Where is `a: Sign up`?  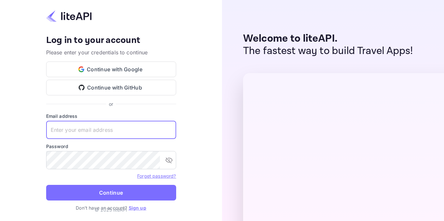 a: Sign up is located at coordinates (138, 207).